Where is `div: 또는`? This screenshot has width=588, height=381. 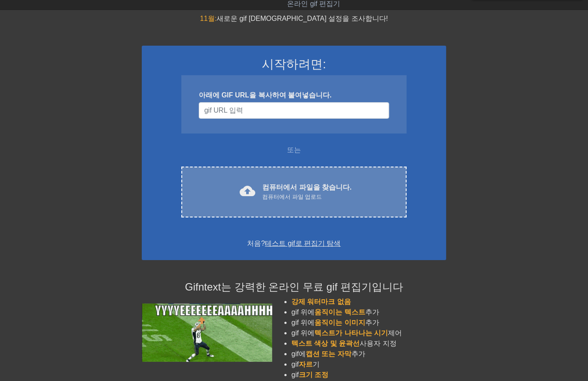
div: 또는 is located at coordinates (294, 150).